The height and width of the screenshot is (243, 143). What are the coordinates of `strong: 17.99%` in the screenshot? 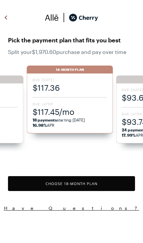 It's located at (128, 135).